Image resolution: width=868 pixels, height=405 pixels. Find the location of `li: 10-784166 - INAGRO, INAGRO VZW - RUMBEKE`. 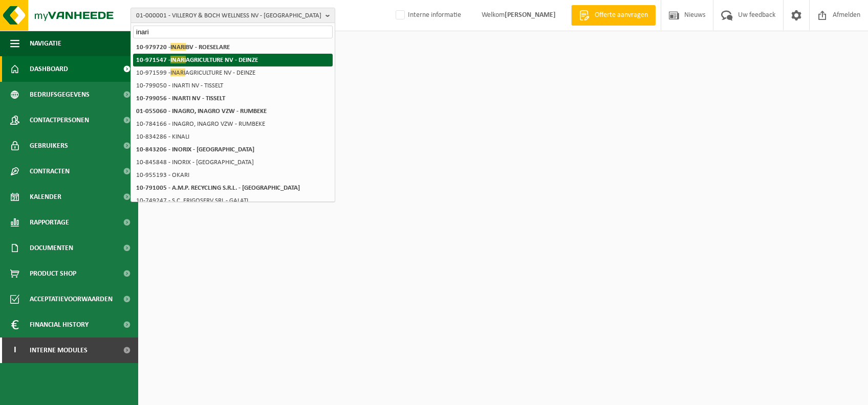

li: 10-784166 - INAGRO, INAGRO VZW - RUMBEKE is located at coordinates (233, 124).